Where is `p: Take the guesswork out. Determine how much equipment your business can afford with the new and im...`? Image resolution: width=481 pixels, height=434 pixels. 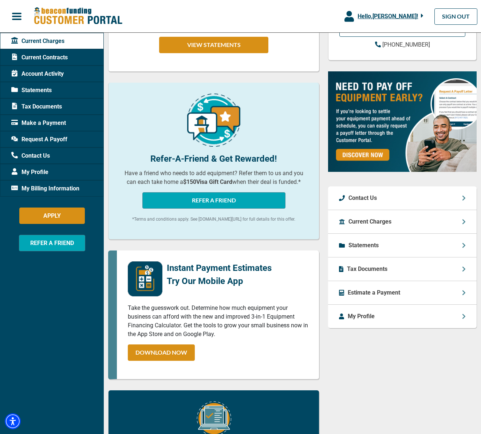 p: Take the guesswork out. Determine how much equipment your business can afford with the new and im... is located at coordinates (218, 321).